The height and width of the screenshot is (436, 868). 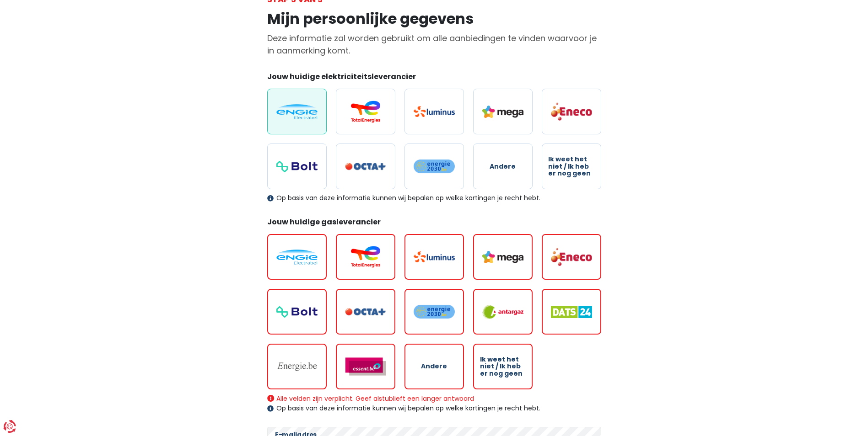 I want to click on img: Dats 24, so click(x=571, y=312).